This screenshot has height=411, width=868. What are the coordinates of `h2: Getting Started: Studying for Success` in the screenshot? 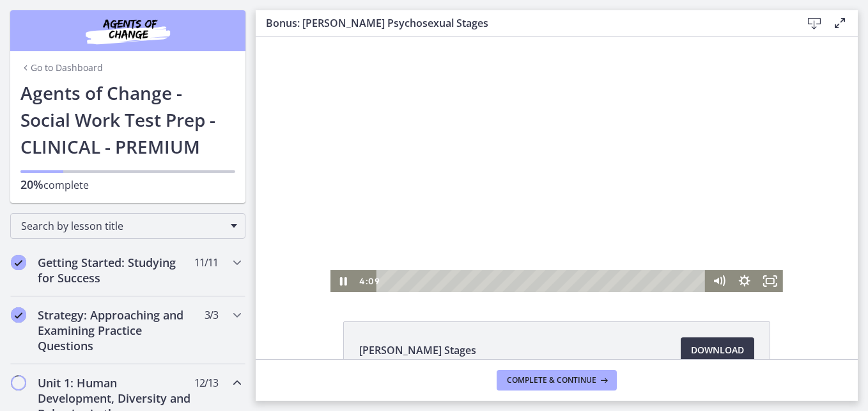 It's located at (116, 270).